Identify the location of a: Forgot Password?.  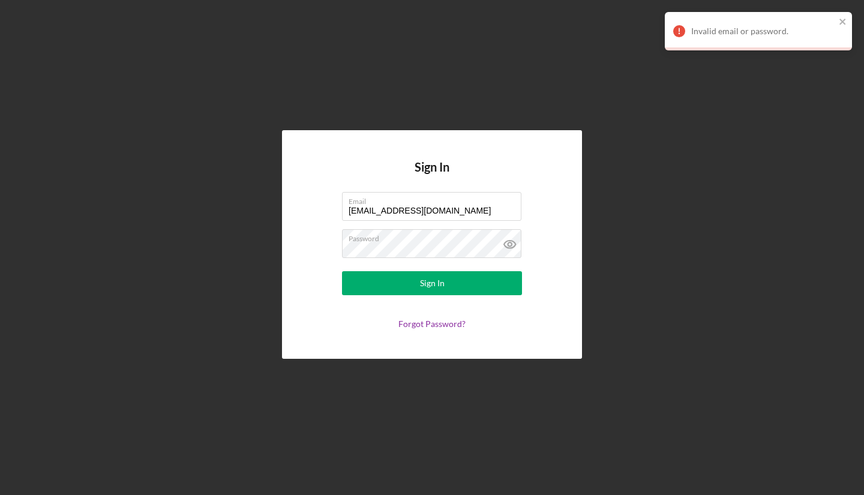
(432, 323).